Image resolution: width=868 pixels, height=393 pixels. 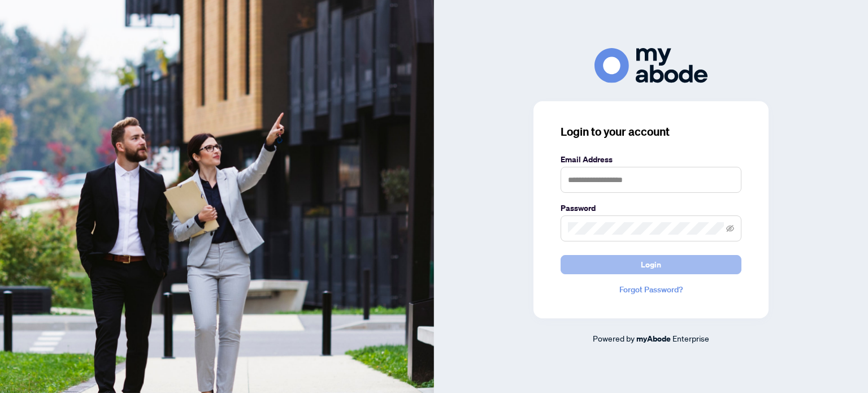 What do you see at coordinates (614, 338) in the screenshot?
I see `span: Powered by` at bounding box center [614, 338].